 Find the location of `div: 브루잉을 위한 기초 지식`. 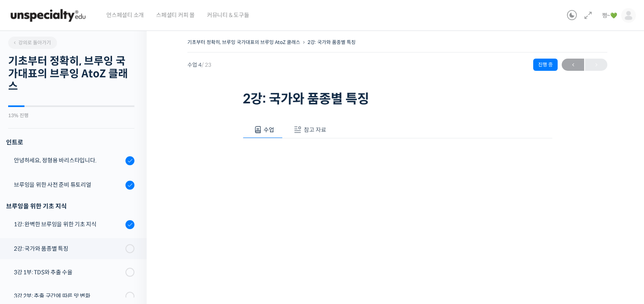

div: 브루잉을 위한 기초 지식 is located at coordinates (70, 206).